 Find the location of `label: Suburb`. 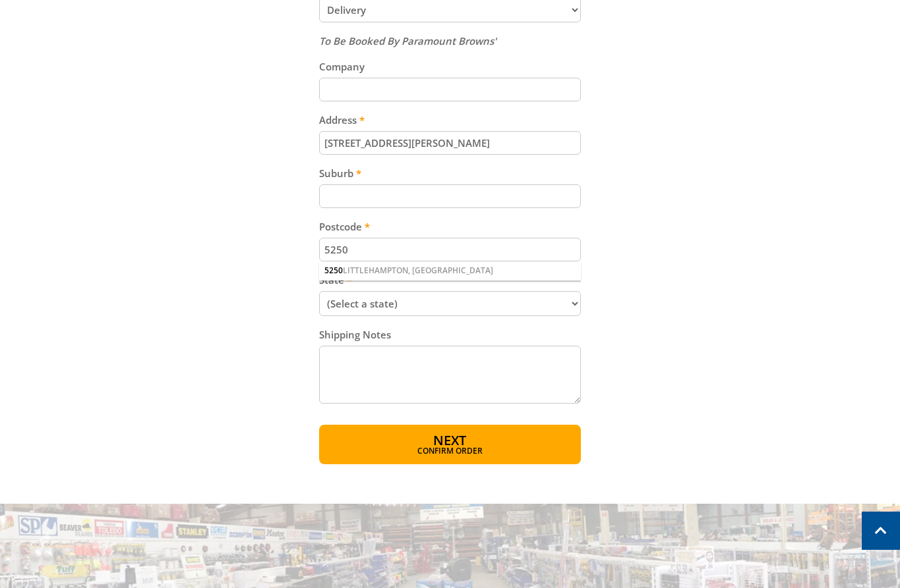

label: Suburb is located at coordinates (450, 173).